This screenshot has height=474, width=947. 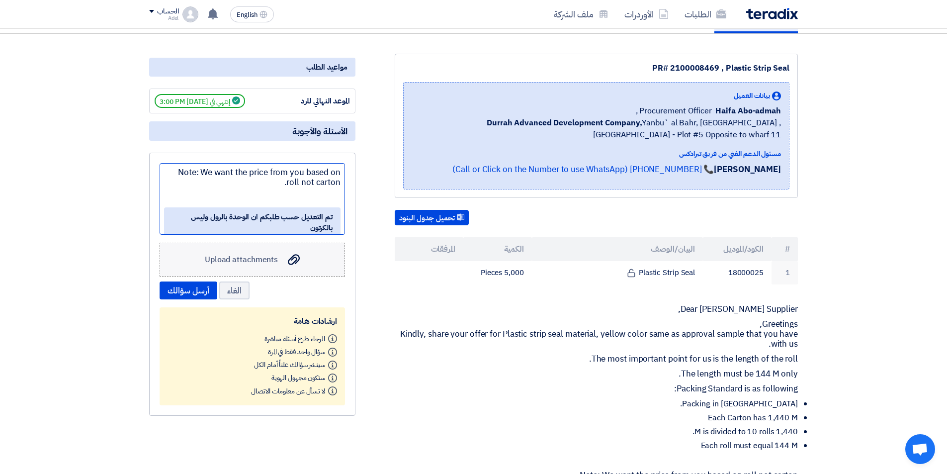 What do you see at coordinates (188, 290) in the screenshot?
I see `button: أرسل سؤالك` at bounding box center [188, 290].